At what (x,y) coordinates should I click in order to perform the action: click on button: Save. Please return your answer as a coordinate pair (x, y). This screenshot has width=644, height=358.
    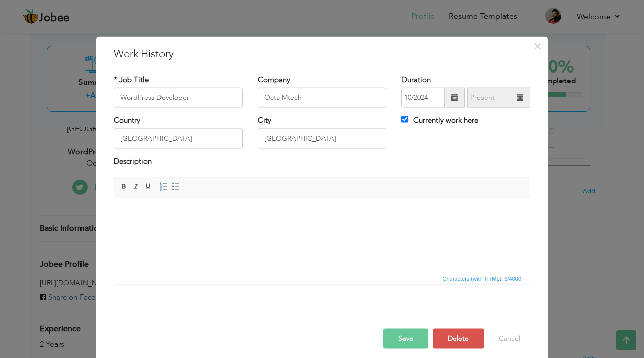
    Looking at the image, I should click on (406, 338).